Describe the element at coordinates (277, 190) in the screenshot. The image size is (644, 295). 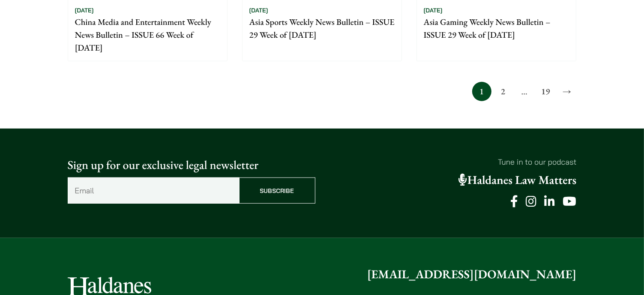
I see `input: Subscribe` at that location.